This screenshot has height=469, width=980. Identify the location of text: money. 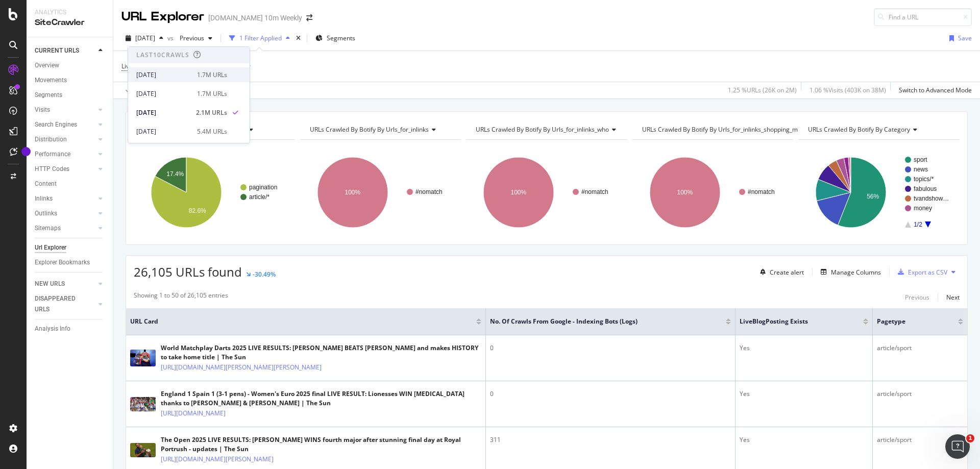
(923, 208).